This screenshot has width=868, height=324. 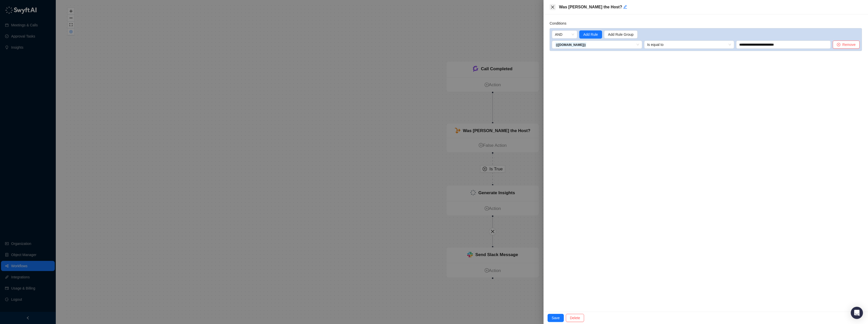 I want to click on span: Add Rule Group, so click(x=621, y=34).